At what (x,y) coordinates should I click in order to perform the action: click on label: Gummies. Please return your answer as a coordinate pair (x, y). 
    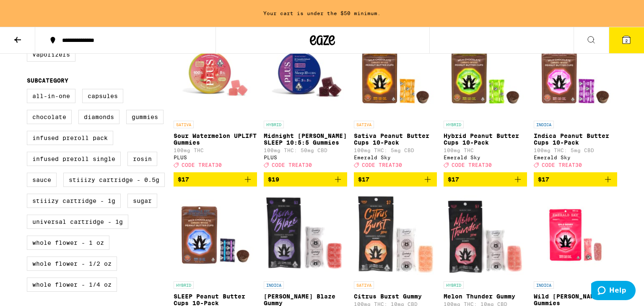
    Looking at the image, I should click on (145, 117).